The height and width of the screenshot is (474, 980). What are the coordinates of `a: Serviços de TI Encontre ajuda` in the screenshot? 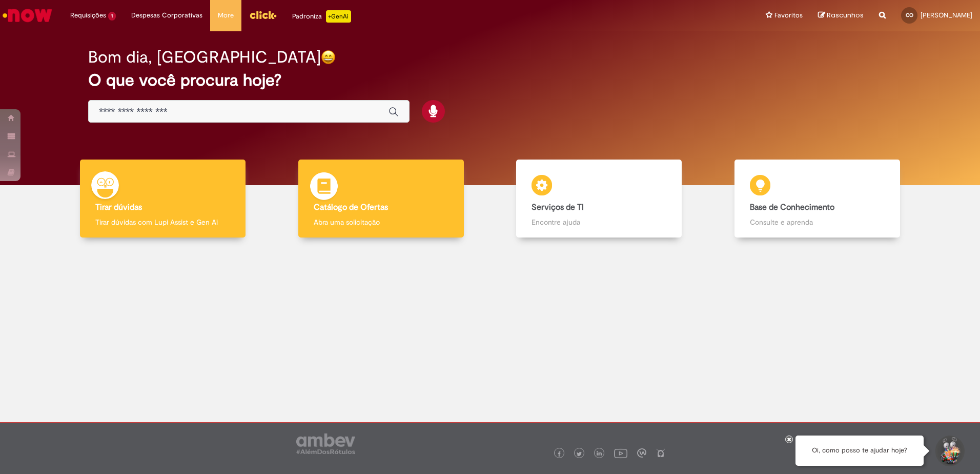 It's located at (599, 199).